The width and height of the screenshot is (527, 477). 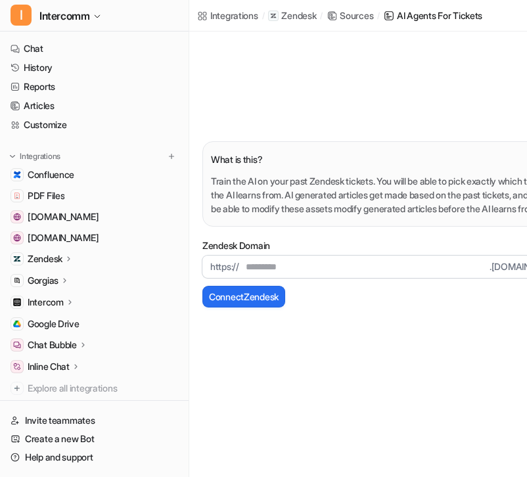 What do you see at coordinates (236, 245) in the screenshot?
I see `label: Zendesk Domain` at bounding box center [236, 245].